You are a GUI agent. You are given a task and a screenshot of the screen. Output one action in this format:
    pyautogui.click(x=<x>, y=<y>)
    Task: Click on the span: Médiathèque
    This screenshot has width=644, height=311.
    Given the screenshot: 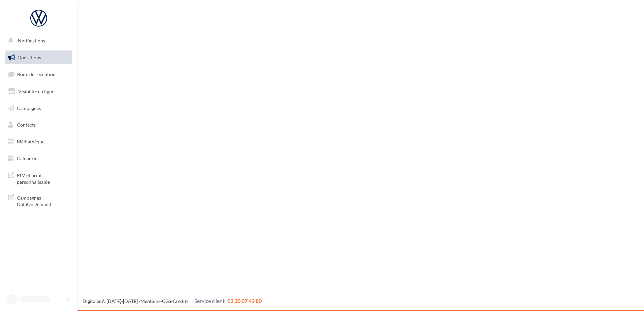 What is the action you would take?
    pyautogui.click(x=30, y=141)
    